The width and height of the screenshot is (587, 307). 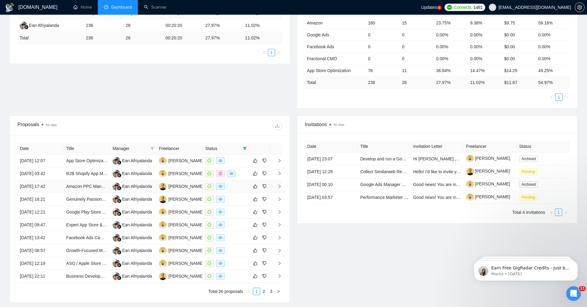 I want to click on p: Message from Mariia, sent 1w ago, so click(x=66, y=26).